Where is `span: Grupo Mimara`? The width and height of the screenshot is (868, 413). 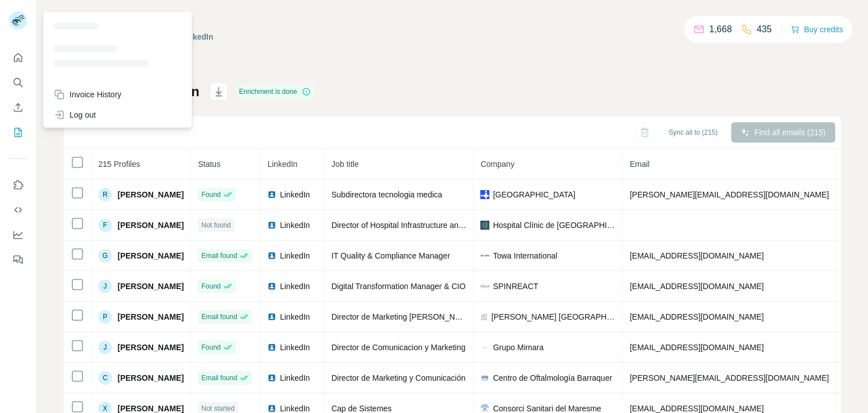 span: Grupo Mimara is located at coordinates (518, 347).